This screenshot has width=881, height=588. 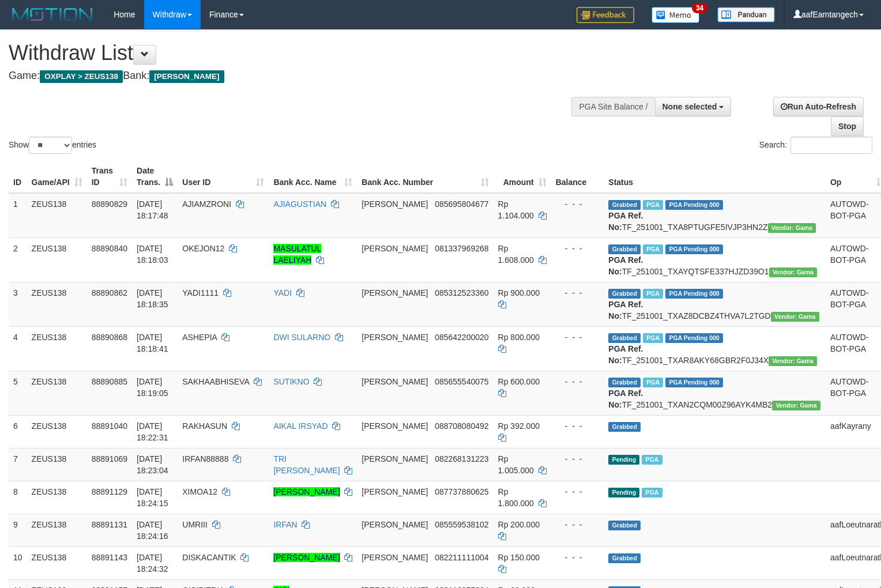 What do you see at coordinates (519, 381) in the screenshot?
I see `span: Rp 600.000` at bounding box center [519, 381].